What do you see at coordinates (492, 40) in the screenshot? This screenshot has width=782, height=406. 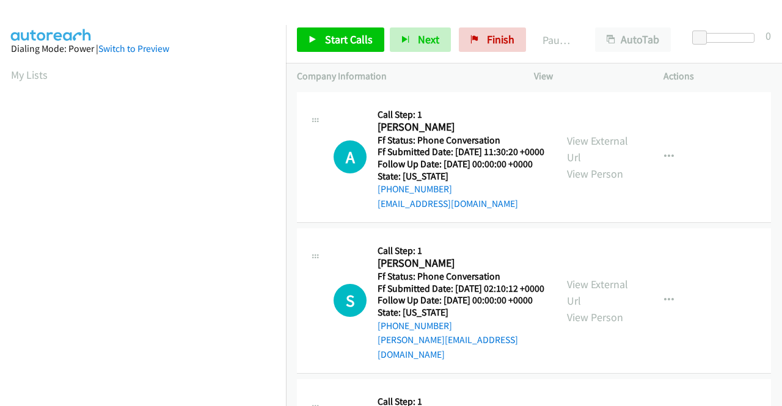 I see `a: Finish` at bounding box center [492, 40].